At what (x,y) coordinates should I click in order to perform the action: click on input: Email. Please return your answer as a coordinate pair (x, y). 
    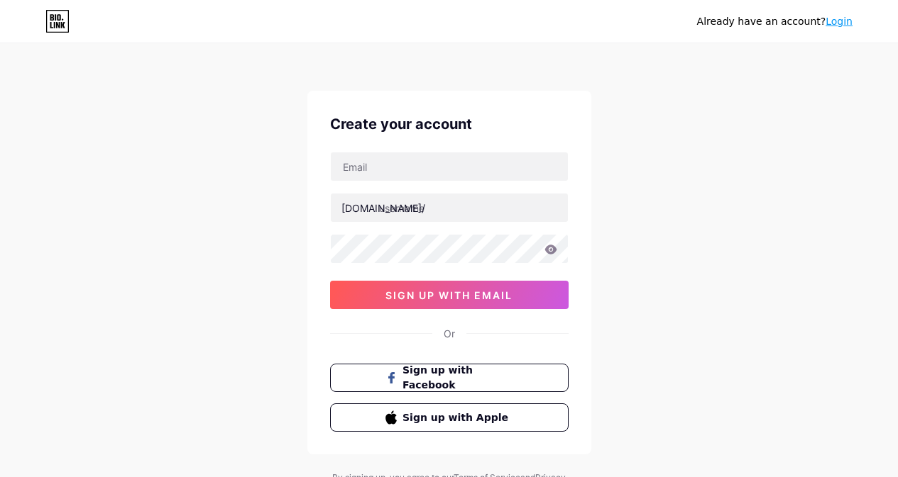
    Looking at the image, I should click on (449, 167).